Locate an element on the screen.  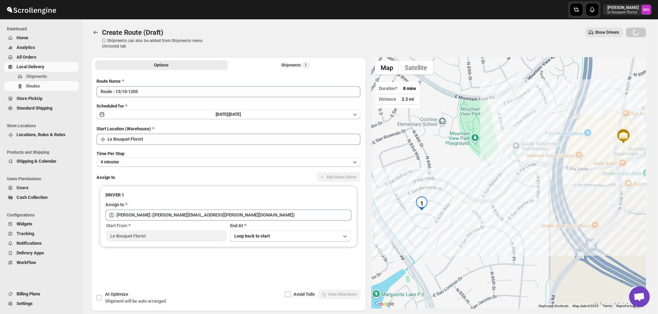
span: Cash Collection is located at coordinates (32, 197).